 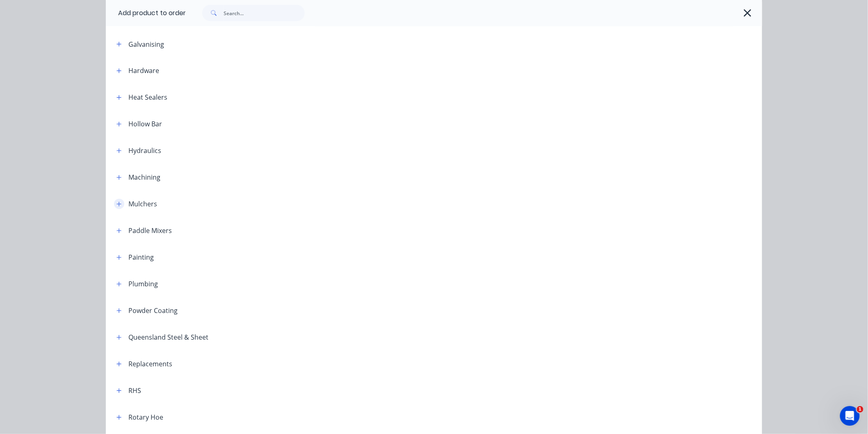 What do you see at coordinates (145, 125) in the screenshot?
I see `div: Hollow Bar` at bounding box center [145, 125].